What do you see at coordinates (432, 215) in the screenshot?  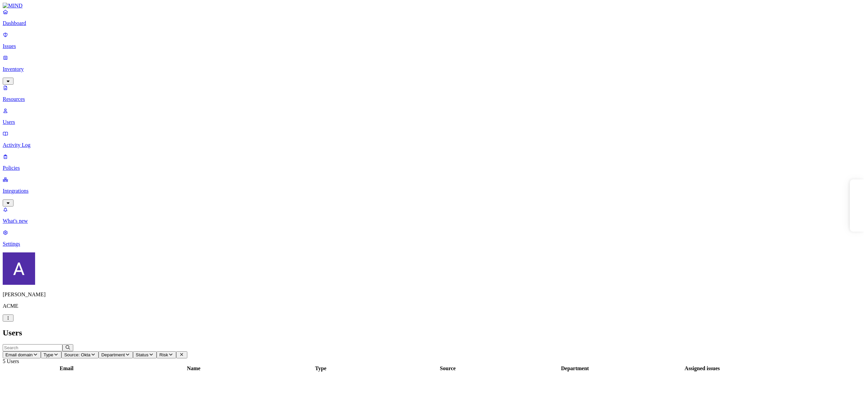 I see `a: What's new` at bounding box center [432, 215].